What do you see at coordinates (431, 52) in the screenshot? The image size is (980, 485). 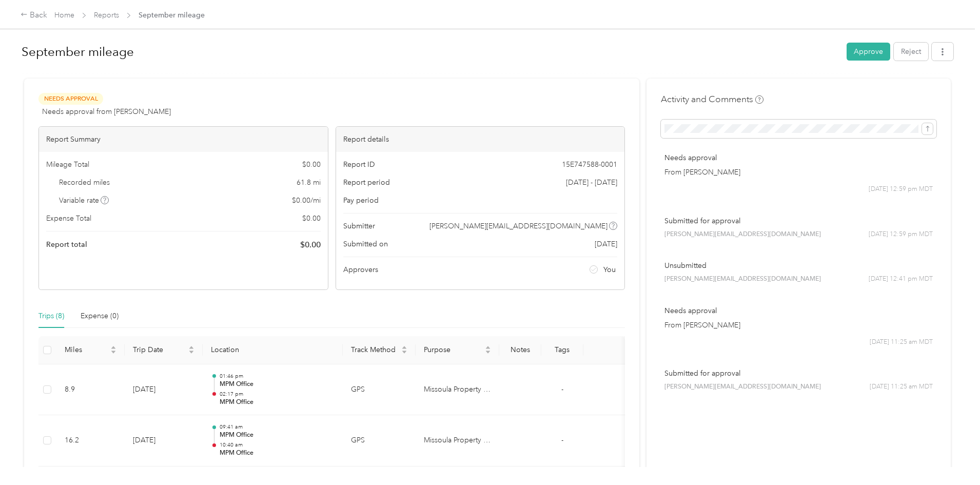 I see `h1: September mileage` at bounding box center [431, 52].